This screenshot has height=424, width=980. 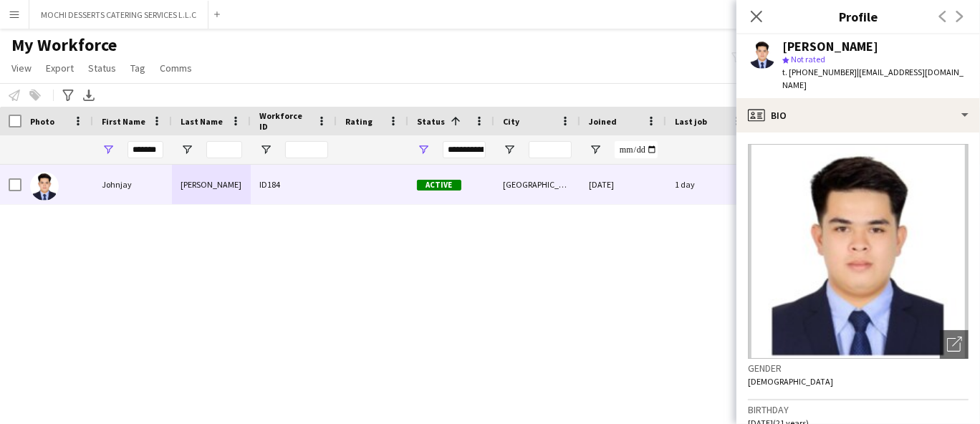 I want to click on span: Active, so click(x=439, y=185).